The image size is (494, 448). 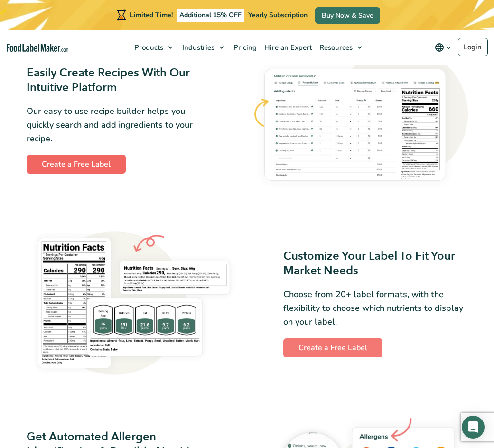 I want to click on span: Hire an Expert, so click(x=287, y=47).